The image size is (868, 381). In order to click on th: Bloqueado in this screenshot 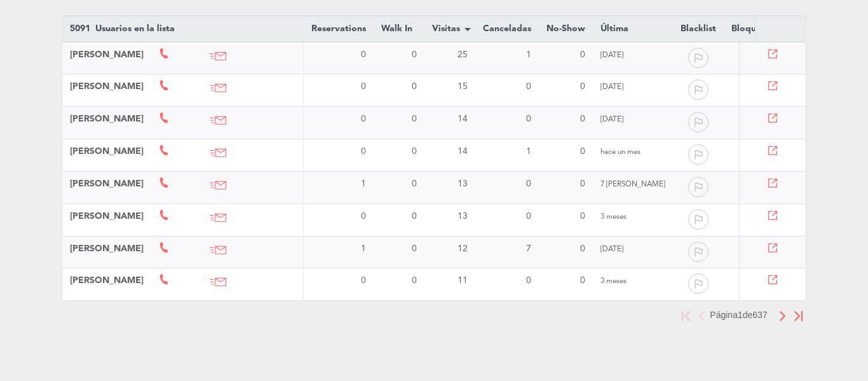, I will do `click(754, 29)`.